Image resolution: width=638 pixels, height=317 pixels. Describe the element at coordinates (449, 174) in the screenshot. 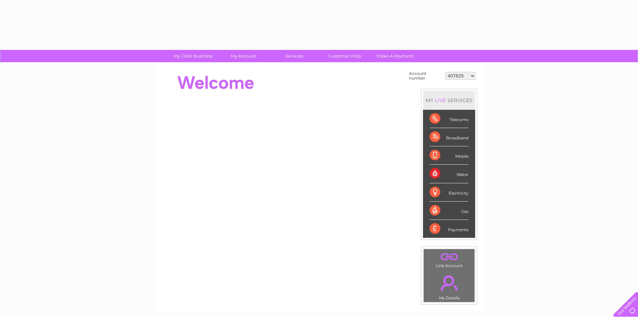

I see `div: Water` at that location.